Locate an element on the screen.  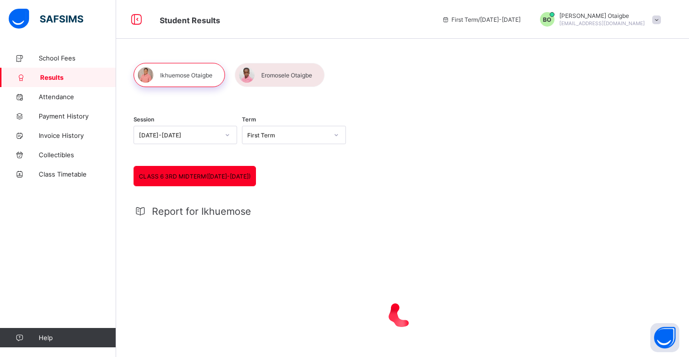
span: Payment History is located at coordinates (77, 116).